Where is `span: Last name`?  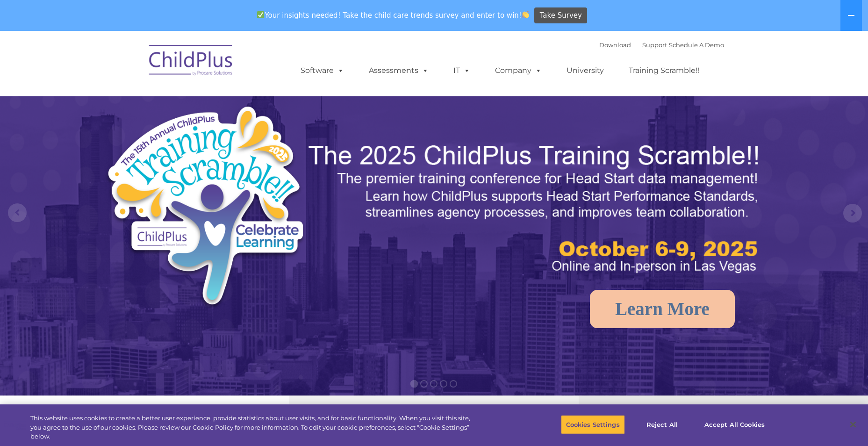
span: Last name is located at coordinates (144, 65).